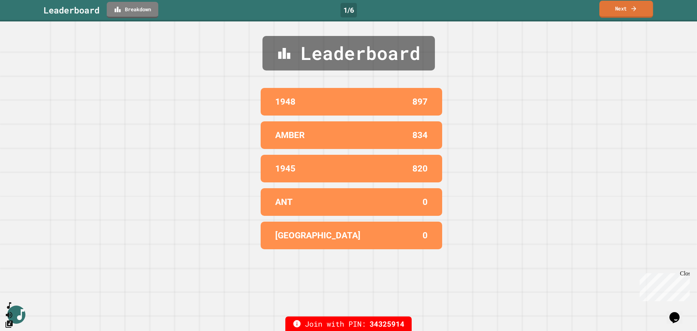 This screenshot has height=331, width=697. Describe the element at coordinates (290, 135) in the screenshot. I see `p: AMBER` at that location.